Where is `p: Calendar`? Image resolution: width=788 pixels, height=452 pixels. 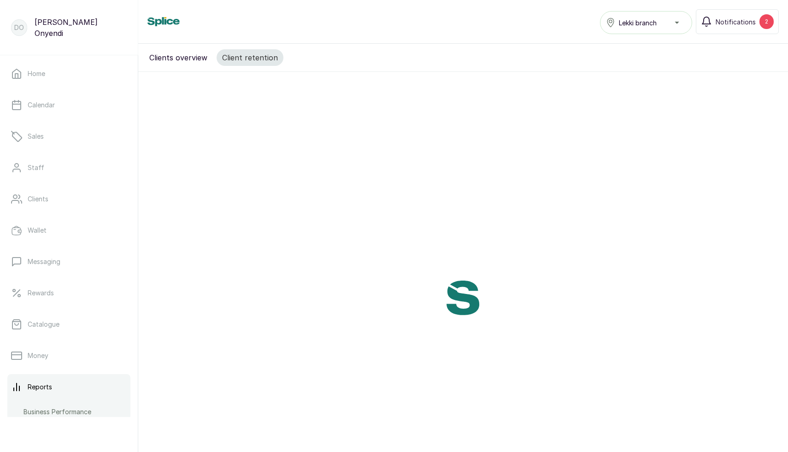
p: Calendar is located at coordinates (41, 105).